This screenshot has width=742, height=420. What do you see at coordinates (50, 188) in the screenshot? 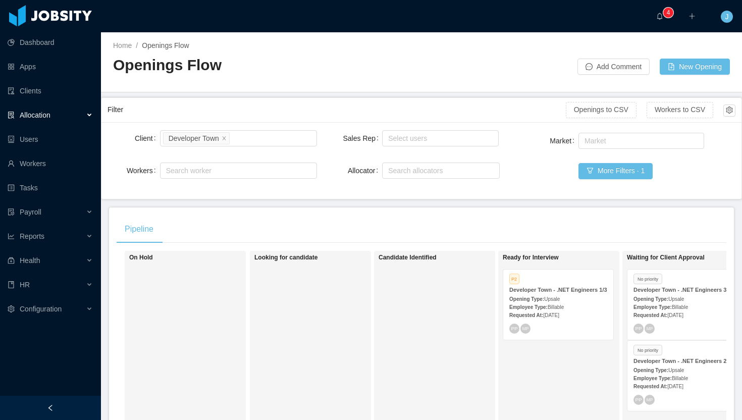
I see `a: icon: profileTasks` at bounding box center [50, 188].